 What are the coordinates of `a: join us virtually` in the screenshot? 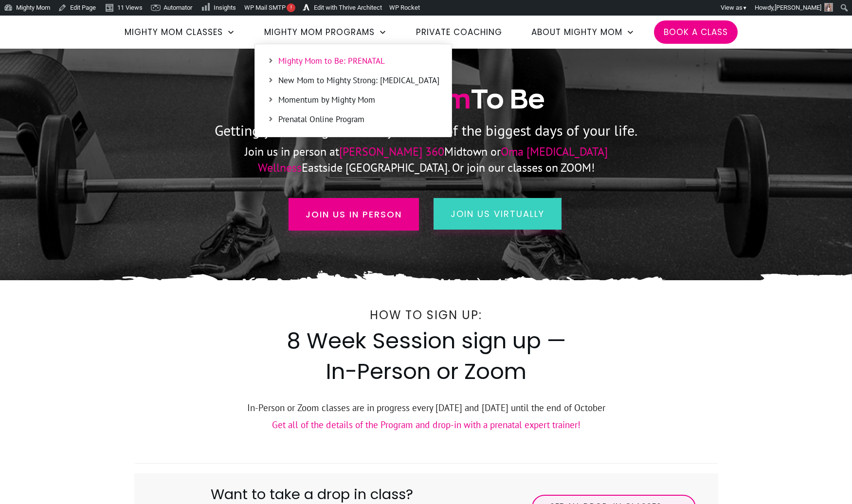 It's located at (497, 214).